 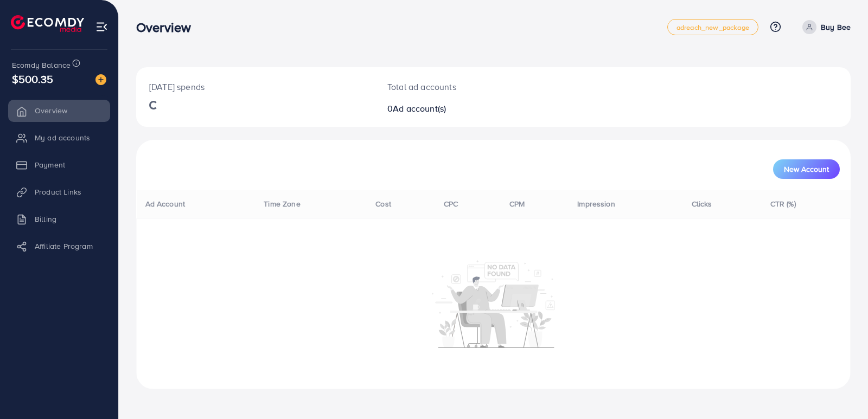 What do you see at coordinates (419, 108) in the screenshot?
I see `span: Ad account(s)` at bounding box center [419, 108].